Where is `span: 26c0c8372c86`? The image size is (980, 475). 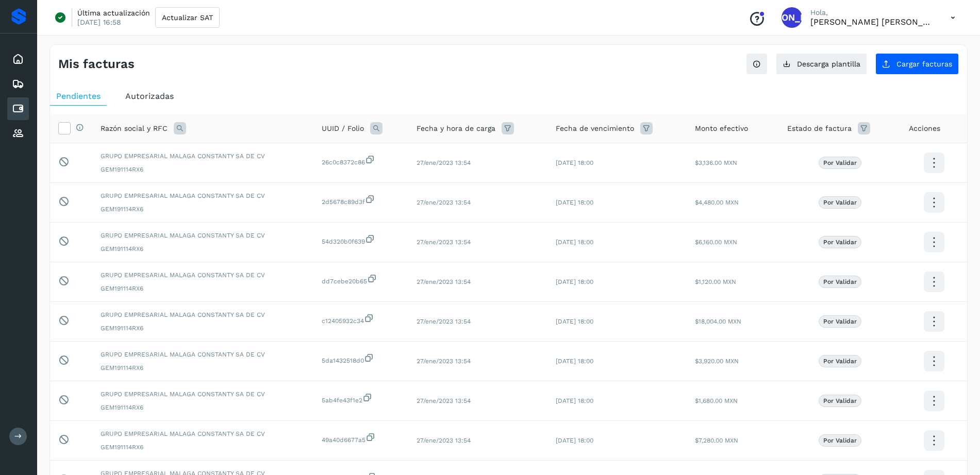
span: 26c0c8372c86 is located at coordinates (361, 160).